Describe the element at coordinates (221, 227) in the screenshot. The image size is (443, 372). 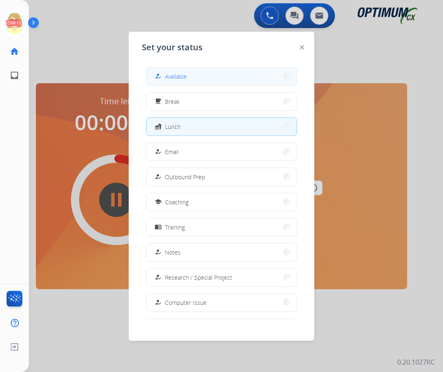
I see `button: Training` at that location.